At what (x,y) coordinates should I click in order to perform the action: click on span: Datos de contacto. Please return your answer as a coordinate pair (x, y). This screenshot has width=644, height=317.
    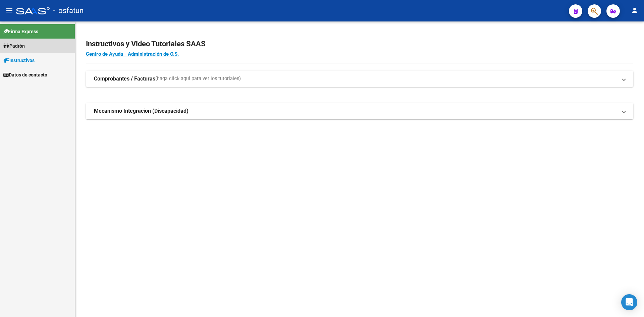
    Looking at the image, I should click on (25, 75).